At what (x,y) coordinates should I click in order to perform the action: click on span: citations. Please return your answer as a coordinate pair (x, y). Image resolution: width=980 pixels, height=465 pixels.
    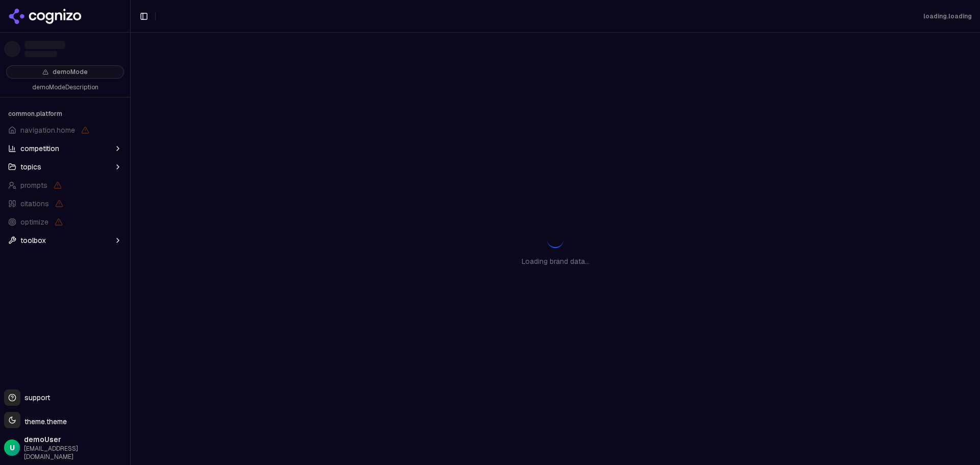
    Looking at the image, I should click on (35, 204).